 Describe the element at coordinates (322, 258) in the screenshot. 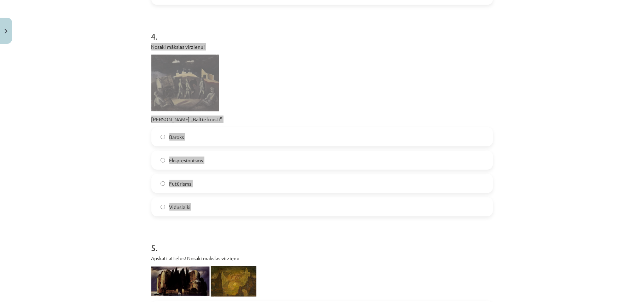

I see `p: Apskati attēlus! Nosaki mākslas virzienu` at that location.